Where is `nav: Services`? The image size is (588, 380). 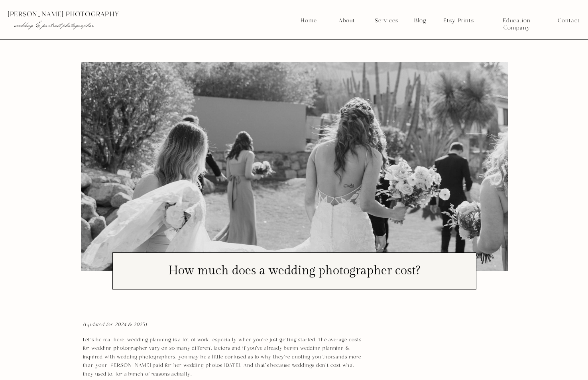
nav: Services is located at coordinates (386, 21).